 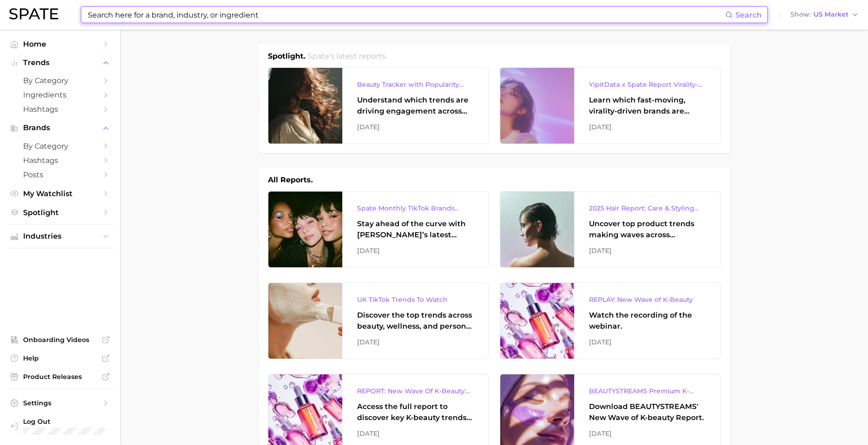 What do you see at coordinates (64, 422) in the screenshot?
I see `span: Log Out` at bounding box center [64, 422].